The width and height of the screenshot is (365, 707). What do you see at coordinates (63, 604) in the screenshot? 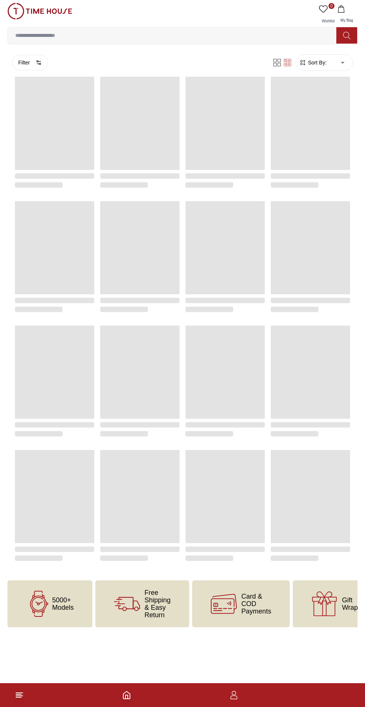
I see `span: 5000+ Models` at bounding box center [63, 604].